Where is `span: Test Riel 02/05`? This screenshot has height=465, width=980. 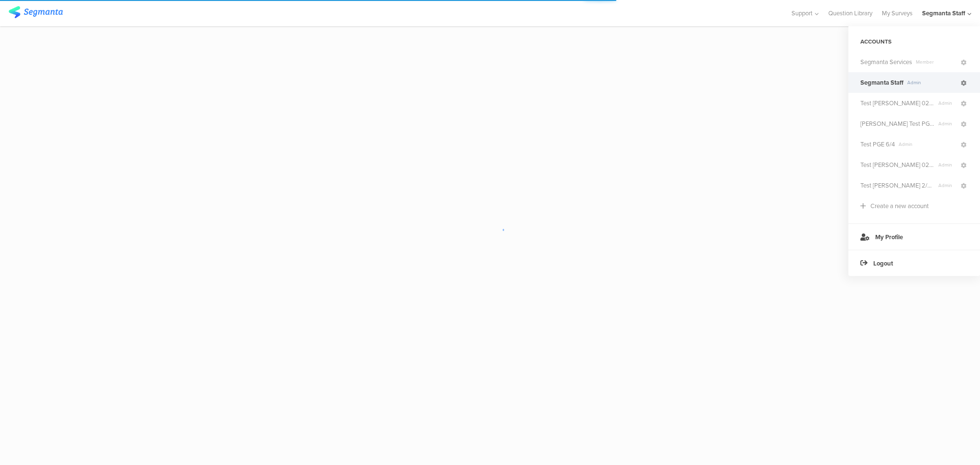 span: Test Riel 02/05 is located at coordinates (897, 165).